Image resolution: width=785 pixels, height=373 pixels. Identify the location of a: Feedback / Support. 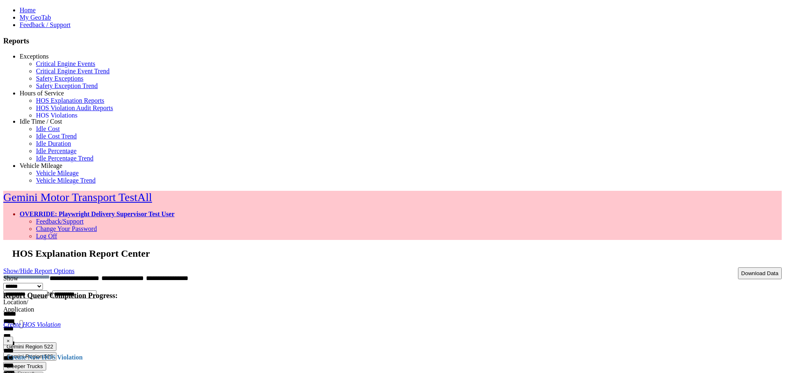
(45, 25).